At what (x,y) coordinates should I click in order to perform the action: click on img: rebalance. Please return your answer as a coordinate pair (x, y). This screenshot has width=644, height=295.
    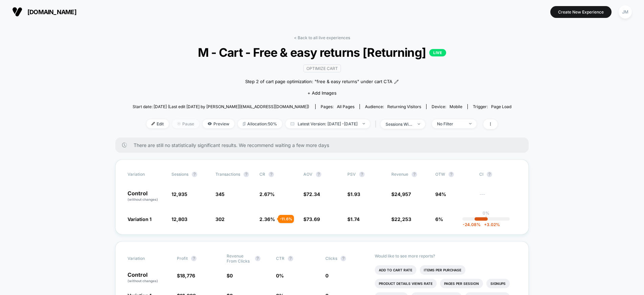
    Looking at the image, I should click on (244, 123).